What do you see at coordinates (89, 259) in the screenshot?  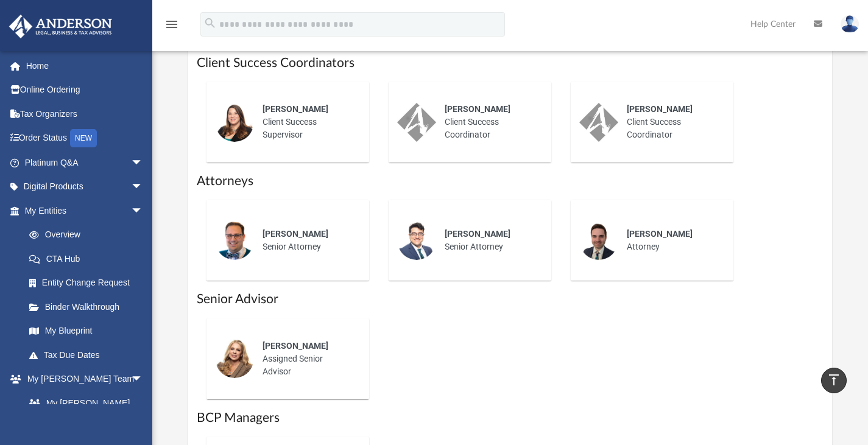 I see `a: CTA Hub` at bounding box center [89, 259].